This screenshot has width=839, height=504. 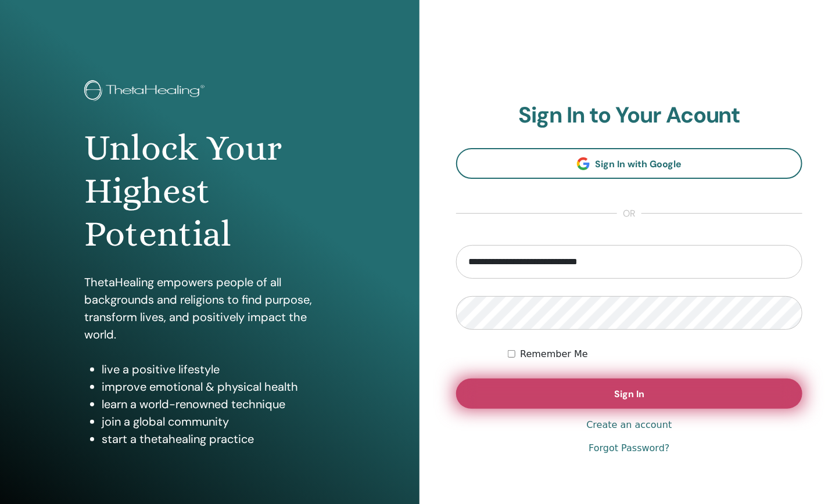 What do you see at coordinates (629, 449) in the screenshot?
I see `a: Forgot Password?` at bounding box center [629, 449].